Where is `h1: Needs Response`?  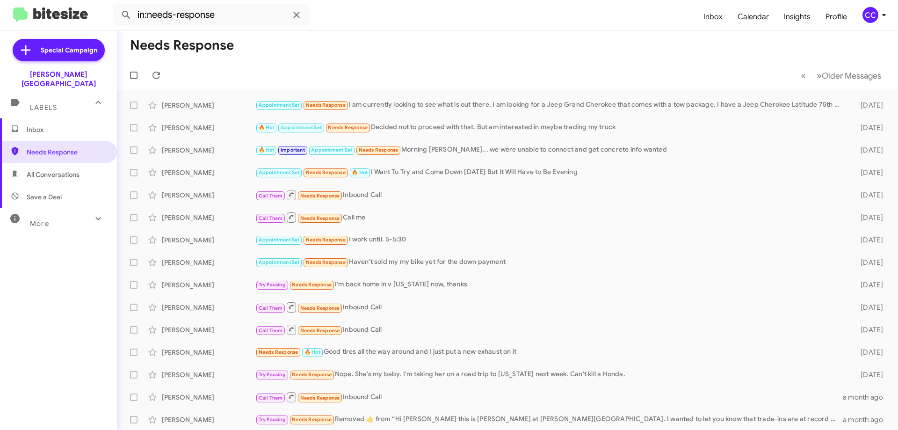
h1: Needs Response is located at coordinates (182, 45).